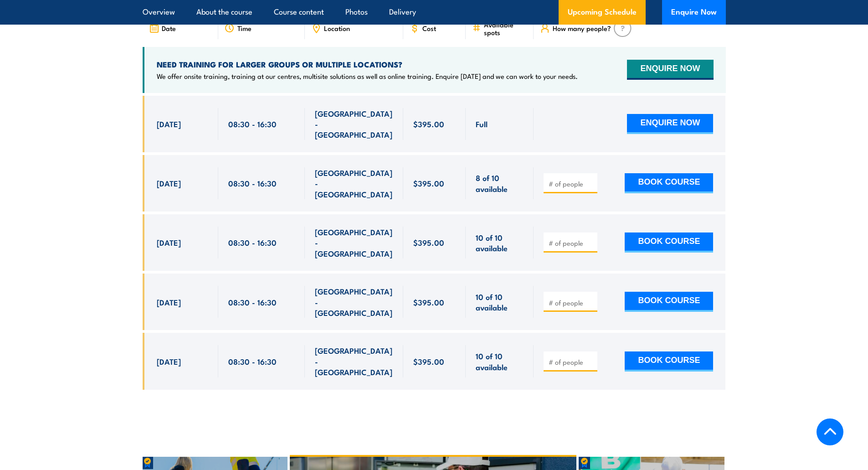  Describe the element at coordinates (367, 64) in the screenshot. I see `h4: NEED TRAINING FOR LARGER GROUPS OR MULTIPLE LOCATIONS?` at that location.